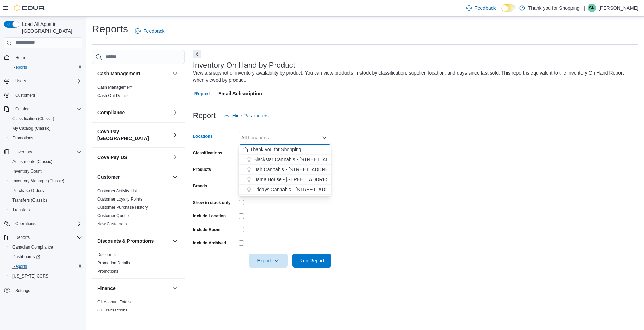 The image size is (644, 330). I want to click on span: Hide Parameters, so click(250, 116).